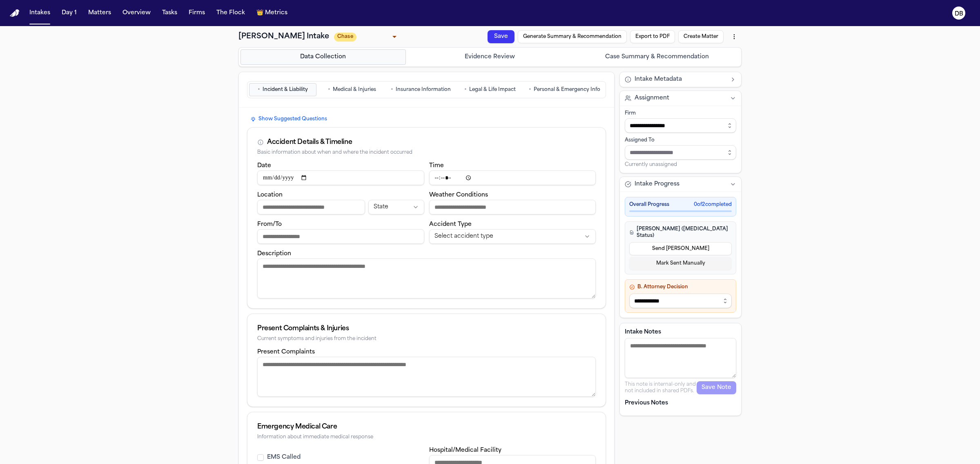  Describe the element at coordinates (437, 165) in the screenshot. I see `label: Time` at that location.